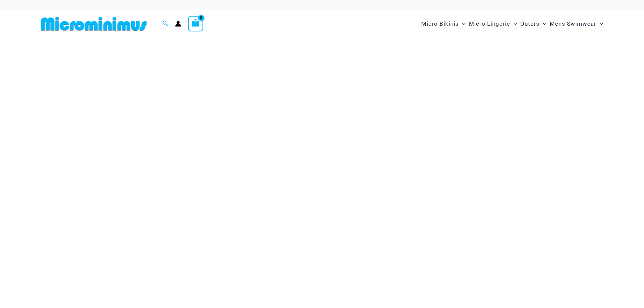  Describe the element at coordinates (530, 23) in the screenshot. I see `span: Outers` at that location.